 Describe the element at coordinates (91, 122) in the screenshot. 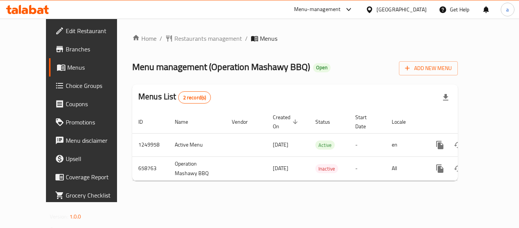

I see `a: Promotions` at that location.